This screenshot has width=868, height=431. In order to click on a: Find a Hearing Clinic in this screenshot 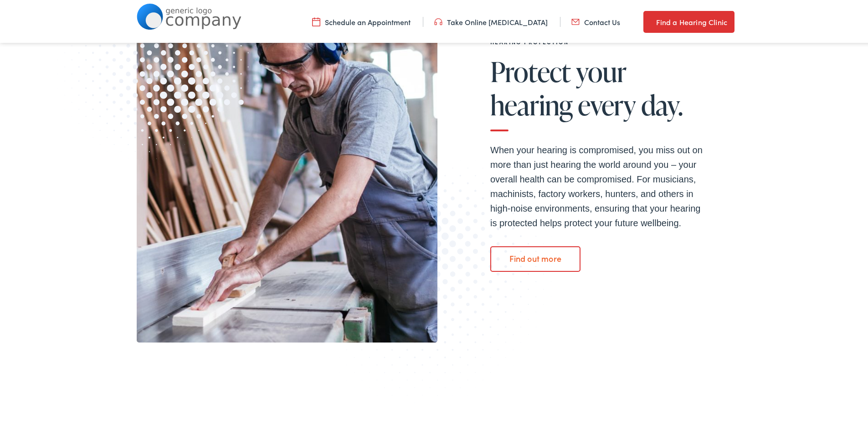, I will do `click(689, 20)`.